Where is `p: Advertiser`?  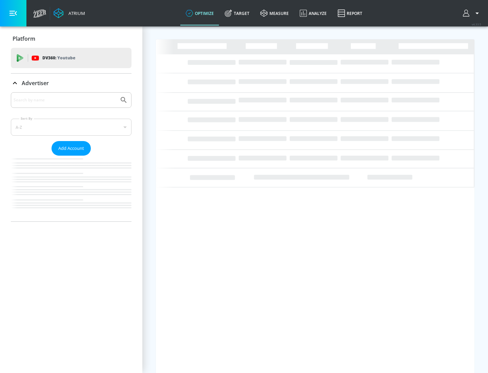 p: Advertiser is located at coordinates (35, 83).